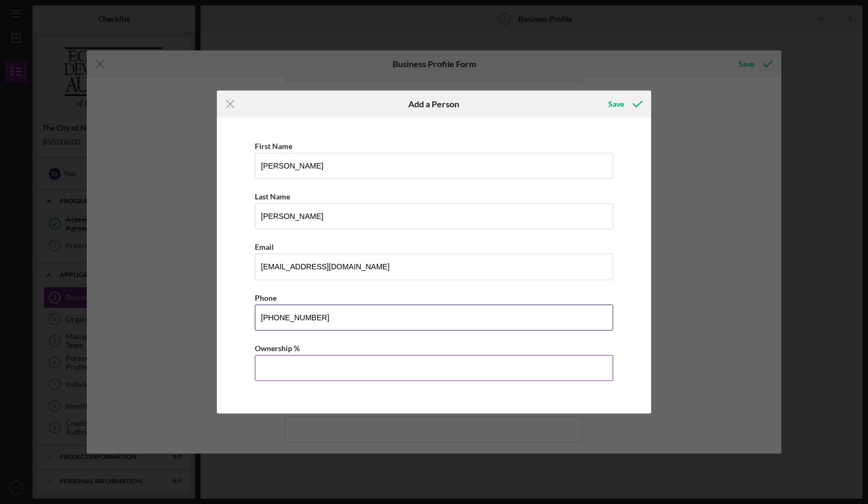 This screenshot has width=868, height=504. Describe the element at coordinates (272, 196) in the screenshot. I see `label: Last Name` at that location.